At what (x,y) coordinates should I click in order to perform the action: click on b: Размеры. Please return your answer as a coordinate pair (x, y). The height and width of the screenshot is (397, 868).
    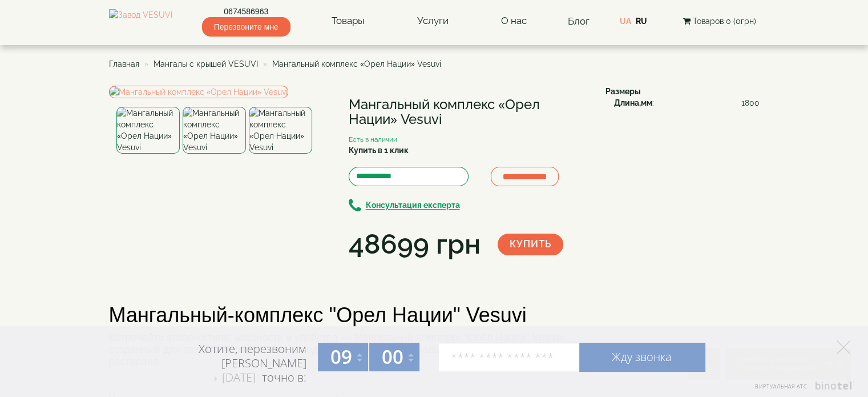
    Looking at the image, I should click on (623, 92).